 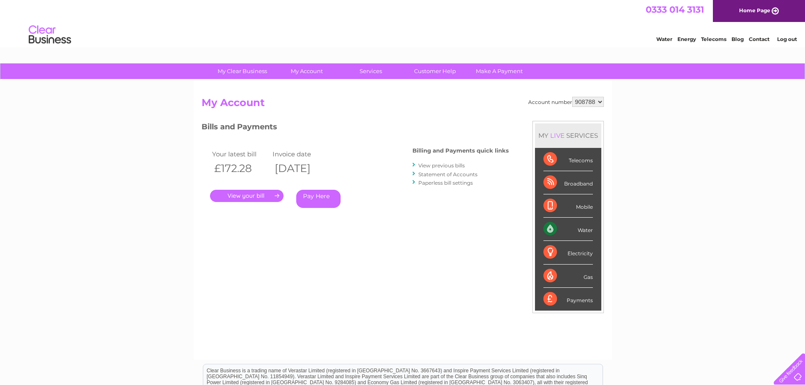 I want to click on div: Electricity, so click(x=568, y=252).